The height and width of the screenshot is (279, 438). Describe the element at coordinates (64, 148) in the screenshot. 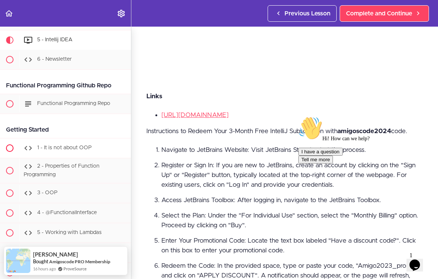

I see `span: 1 - It is not about OOP` at that location.